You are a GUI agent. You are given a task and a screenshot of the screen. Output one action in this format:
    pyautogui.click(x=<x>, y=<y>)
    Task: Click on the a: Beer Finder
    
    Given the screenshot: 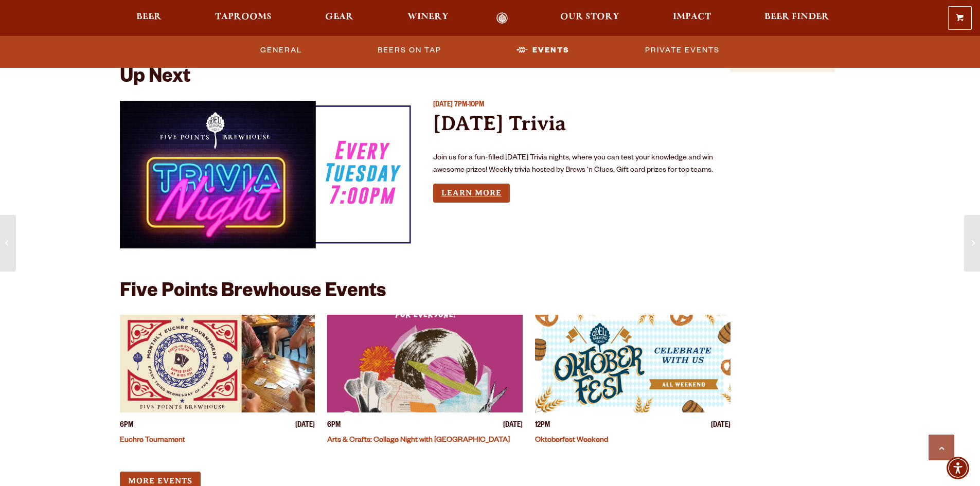 What is the action you would take?
    pyautogui.click(x=796, y=18)
    